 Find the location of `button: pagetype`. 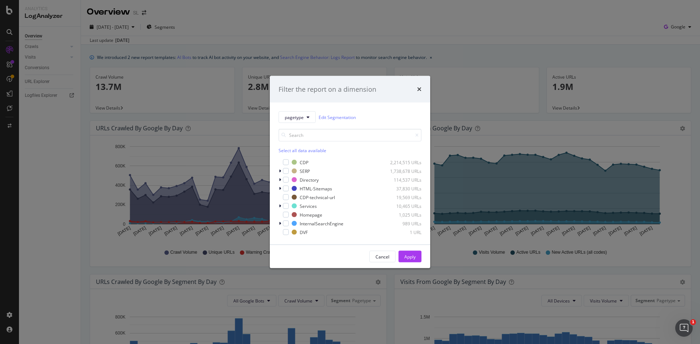

button: pagetype is located at coordinates (297, 117).